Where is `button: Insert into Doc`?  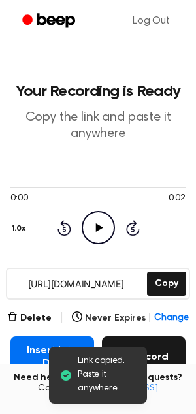 button: Insert into Doc is located at coordinates (52, 357).